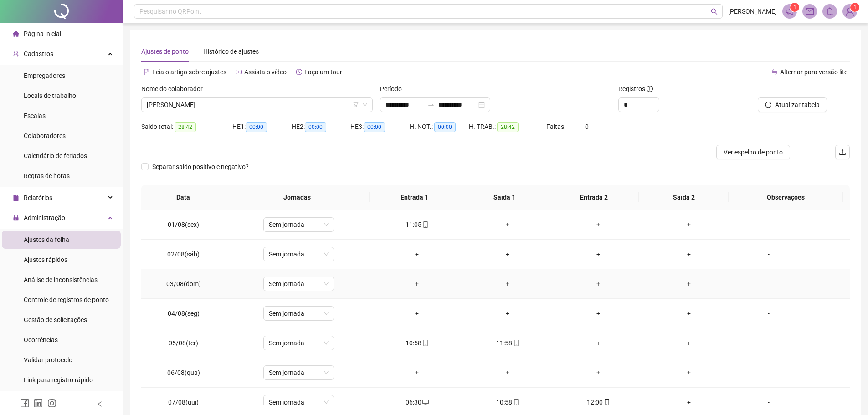  I want to click on label: Período, so click(394, 89).